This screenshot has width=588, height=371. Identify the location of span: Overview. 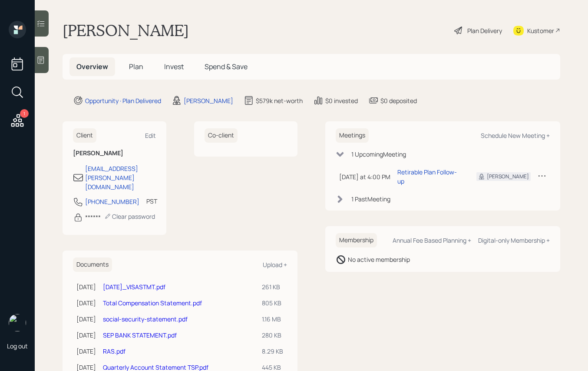
(92, 66).